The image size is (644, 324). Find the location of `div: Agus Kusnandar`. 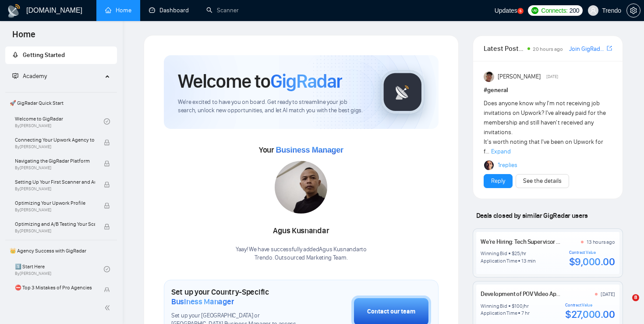

div: Agus Kusnandar is located at coordinates (301, 231).